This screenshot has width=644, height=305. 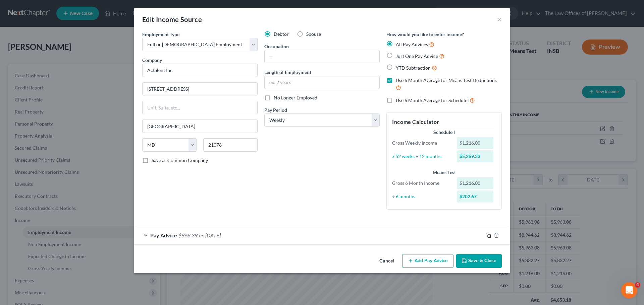 I want to click on div: Gross 6 Month Income, so click(x=421, y=183).